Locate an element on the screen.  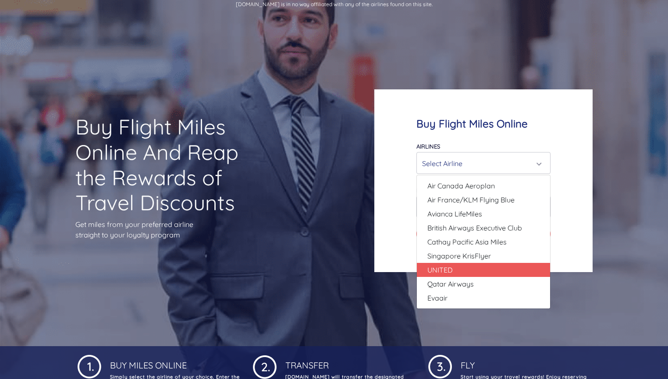
span: Avianca LifeMiles is located at coordinates (455, 214).